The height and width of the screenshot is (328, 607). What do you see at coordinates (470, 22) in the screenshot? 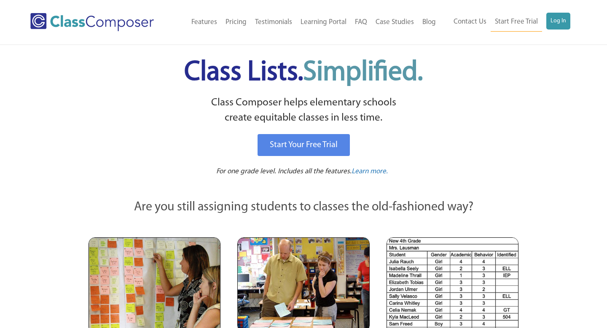
I see `a: Contact Us` at bounding box center [470, 22].